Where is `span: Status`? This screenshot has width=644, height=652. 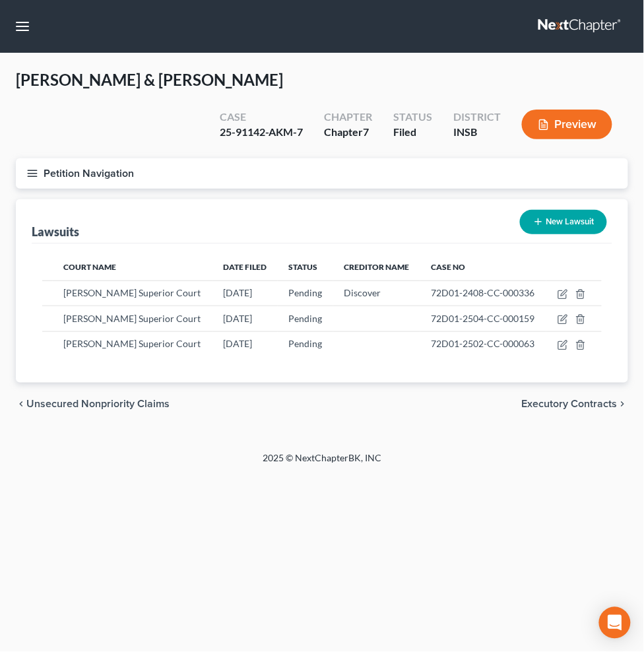 span: Status is located at coordinates (303, 267).